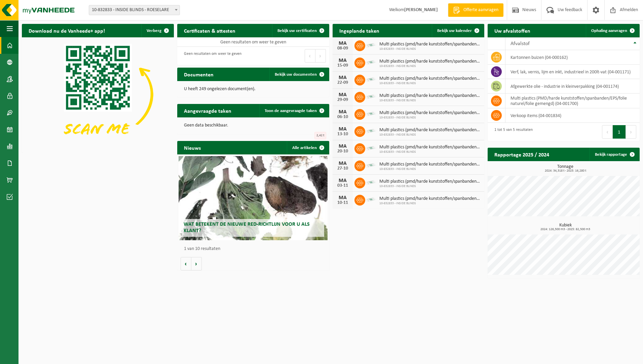 The width and height of the screenshot is (643, 364). What do you see at coordinates (565, 171) in the screenshot?
I see `span: 2024: 34,318 t - 2025: 16,280 t` at bounding box center [565, 171].